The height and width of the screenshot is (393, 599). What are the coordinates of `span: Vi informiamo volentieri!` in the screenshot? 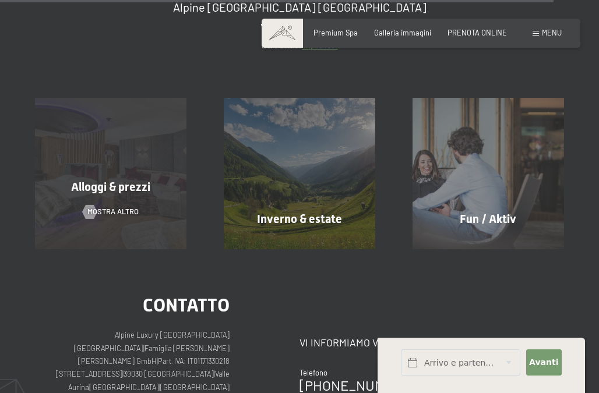 It's located at (365, 342).